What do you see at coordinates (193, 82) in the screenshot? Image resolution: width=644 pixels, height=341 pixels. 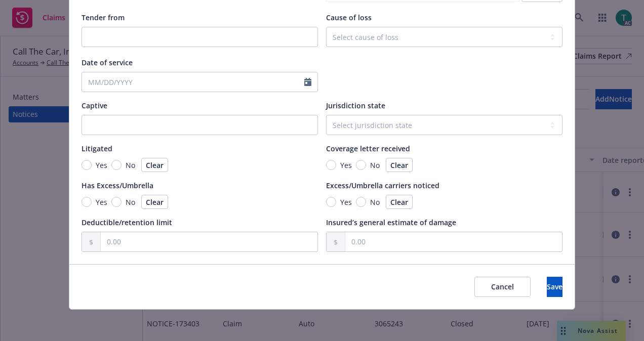 I see `input: MM/DD/YYYY` at bounding box center [193, 82].